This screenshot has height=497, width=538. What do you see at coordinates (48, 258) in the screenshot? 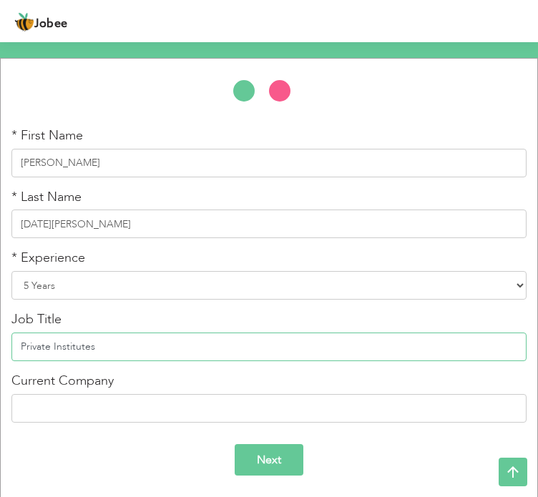
I see `label: * Experience` at bounding box center [48, 258].